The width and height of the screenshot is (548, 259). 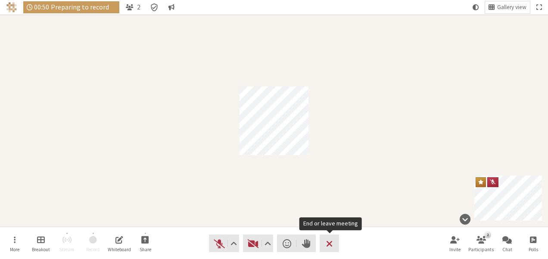 What do you see at coordinates (224, 244) in the screenshot?
I see `button: Unmute (Alt+A)` at bounding box center [224, 244].